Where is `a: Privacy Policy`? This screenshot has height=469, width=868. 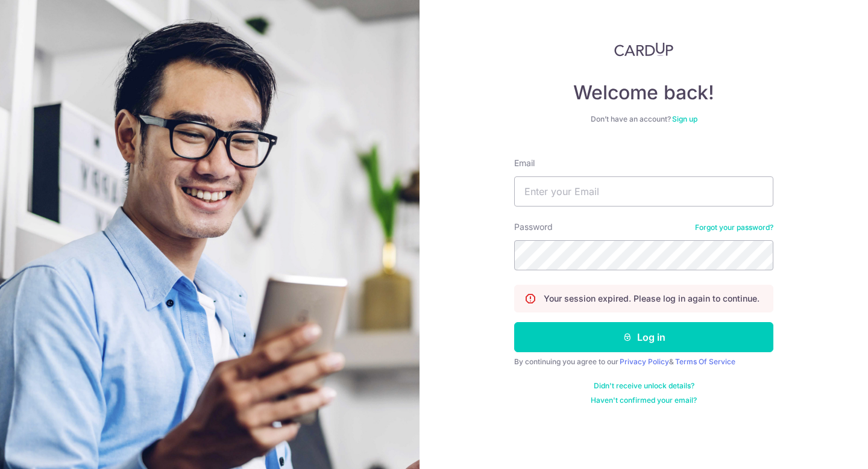
a: Privacy Policy is located at coordinates (644, 362).